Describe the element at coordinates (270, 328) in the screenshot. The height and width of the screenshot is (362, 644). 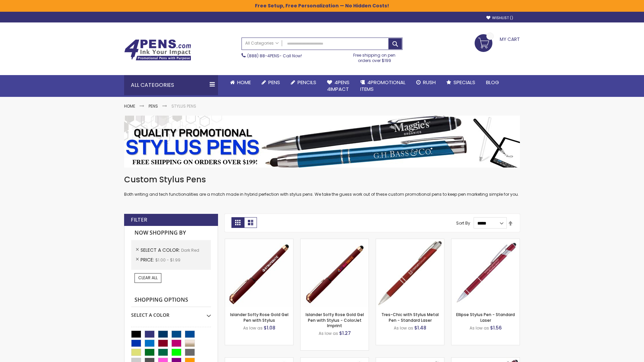
I see `span: $1.08` at that location.